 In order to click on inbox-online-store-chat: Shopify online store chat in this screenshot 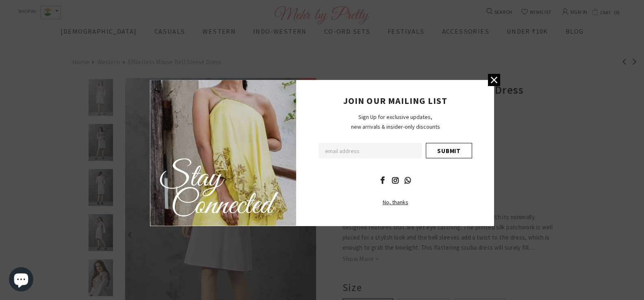, I will do `click(21, 280)`.